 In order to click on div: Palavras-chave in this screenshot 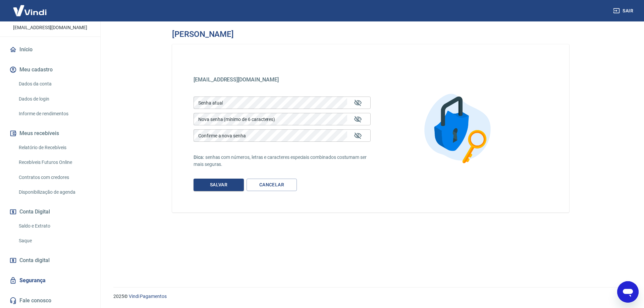, I will do `click(93, 41)`.